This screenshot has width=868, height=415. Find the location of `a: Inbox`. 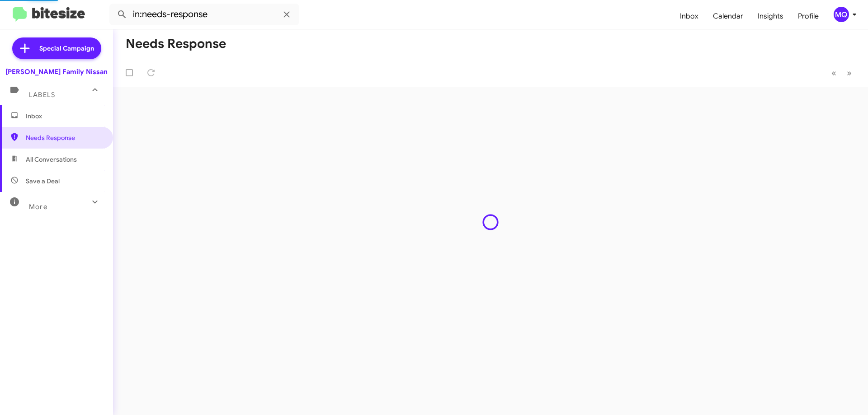

a: Inbox is located at coordinates (689, 16).